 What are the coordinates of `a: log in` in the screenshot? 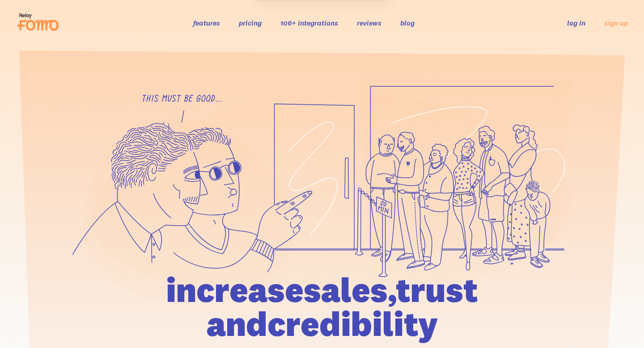 It's located at (576, 23).